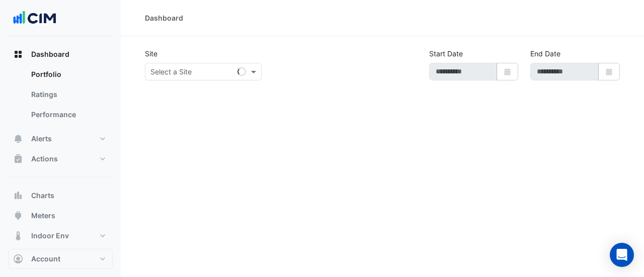 The width and height of the screenshot is (644, 277). Describe the element at coordinates (68, 74) in the screenshot. I see `a: Portfolio` at that location.